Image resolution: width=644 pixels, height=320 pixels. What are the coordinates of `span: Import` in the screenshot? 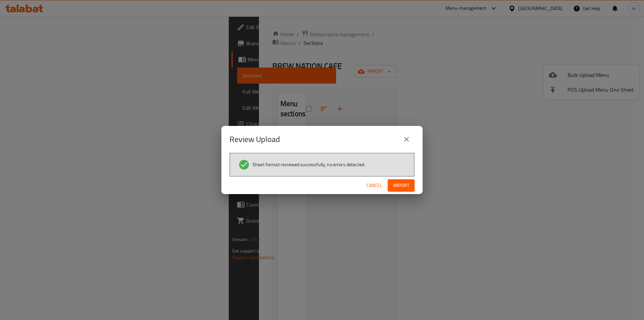 It's located at (401, 186).